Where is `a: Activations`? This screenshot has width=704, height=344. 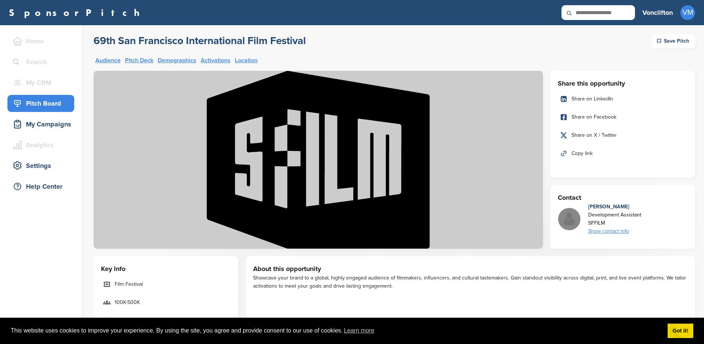
a: Activations is located at coordinates (216, 60).